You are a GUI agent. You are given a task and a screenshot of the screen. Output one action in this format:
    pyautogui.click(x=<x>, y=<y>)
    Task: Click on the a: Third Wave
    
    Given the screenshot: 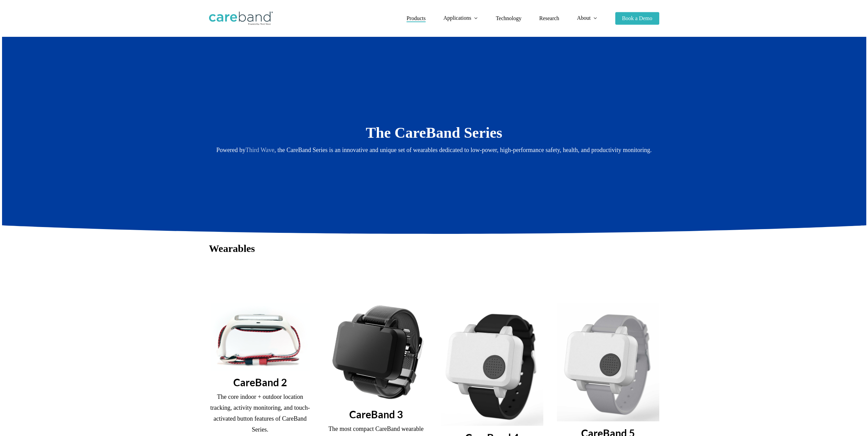 What is the action you would take?
    pyautogui.click(x=260, y=150)
    